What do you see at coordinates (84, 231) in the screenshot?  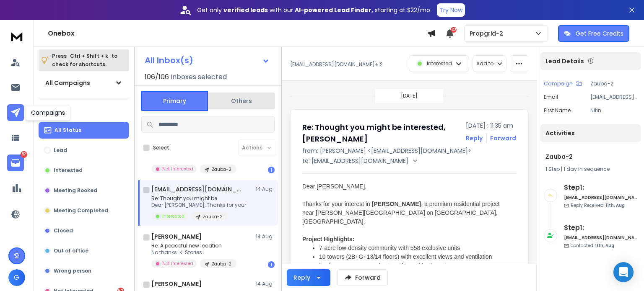 I see `button: Closed` at bounding box center [84, 231].